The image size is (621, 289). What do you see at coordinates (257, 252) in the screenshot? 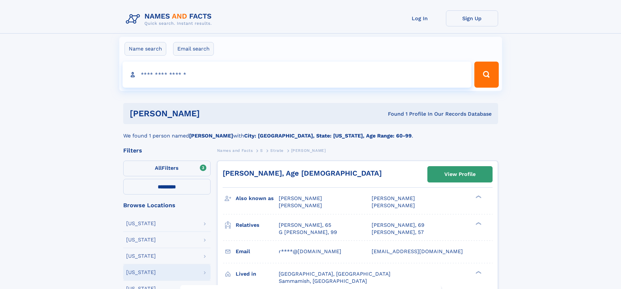
I see `h3: Email` at bounding box center [257, 252].